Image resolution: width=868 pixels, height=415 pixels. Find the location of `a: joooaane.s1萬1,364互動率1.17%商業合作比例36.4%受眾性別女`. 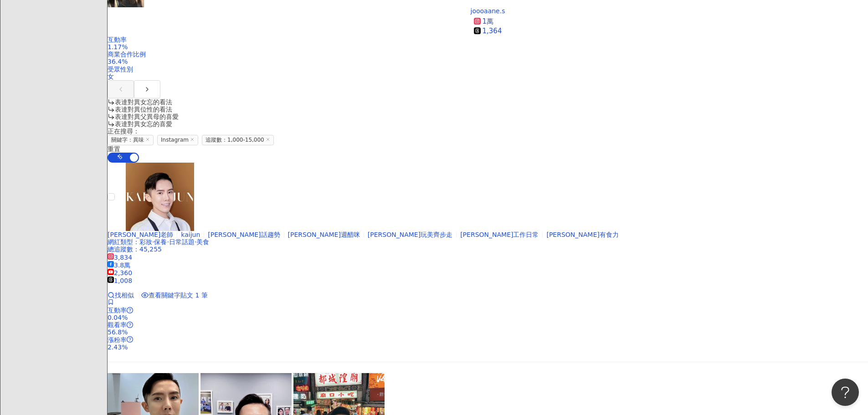

a: joooaane.s1萬1,364互動率1.17%商業合作比例36.4%受眾性別女 is located at coordinates (487, 44).